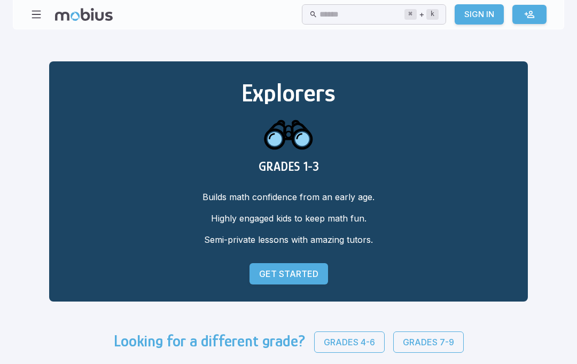  Describe the element at coordinates (209, 342) in the screenshot. I see `h3: Looking for a different grade?` at that location.